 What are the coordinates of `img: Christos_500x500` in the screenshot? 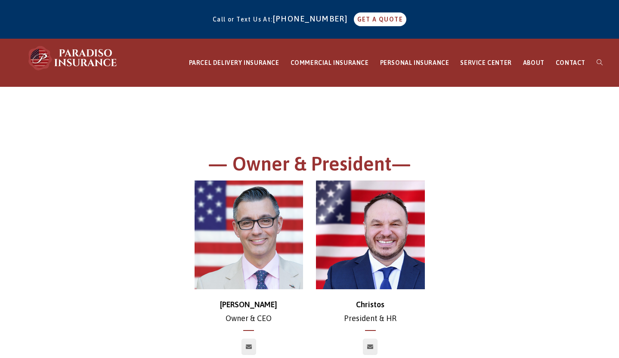 It's located at (370, 235).